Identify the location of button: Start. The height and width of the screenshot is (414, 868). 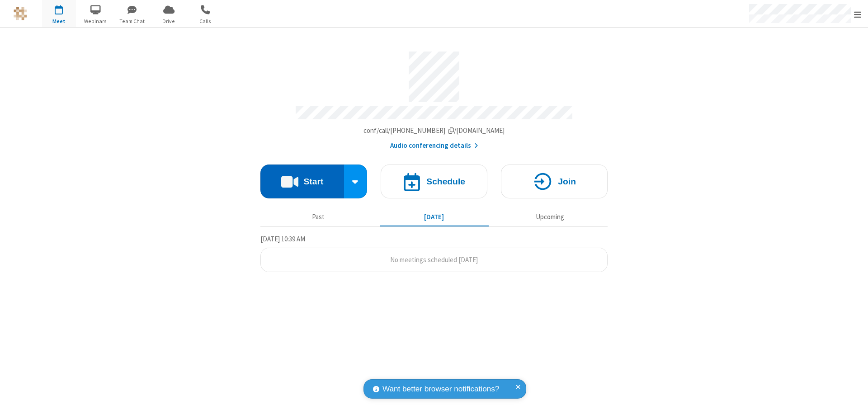
(302, 181).